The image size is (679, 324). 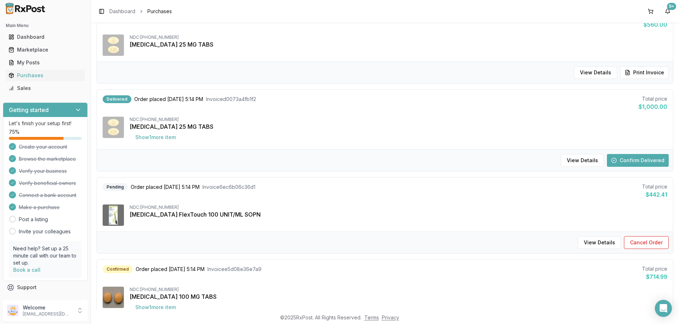 I want to click on span: Verify beneficial owners, so click(x=47, y=183).